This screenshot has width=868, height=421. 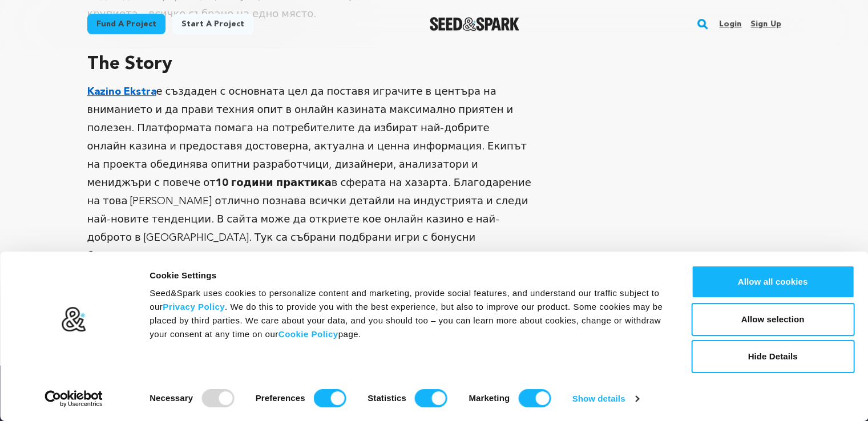 I want to click on strong: Preferences, so click(x=280, y=397).